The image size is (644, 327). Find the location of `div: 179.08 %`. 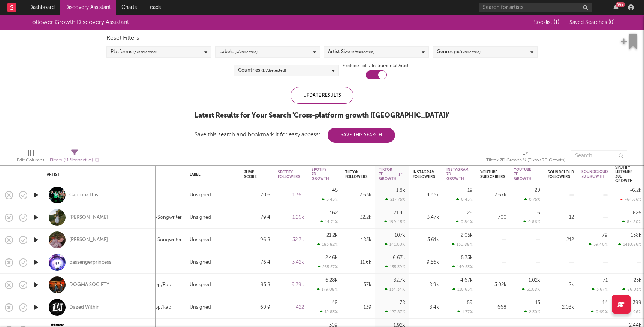

div: 179.08 % is located at coordinates (327, 289).